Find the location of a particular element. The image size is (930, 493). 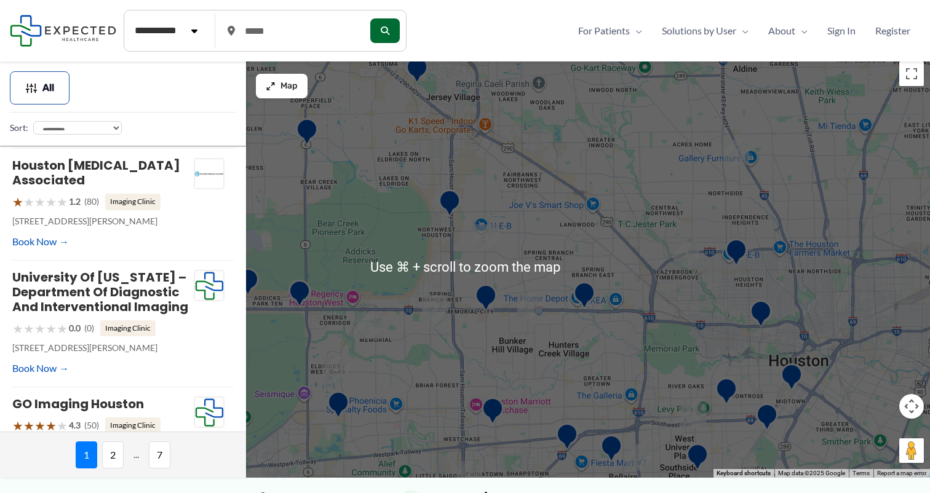

a: Sign In is located at coordinates (841, 31).